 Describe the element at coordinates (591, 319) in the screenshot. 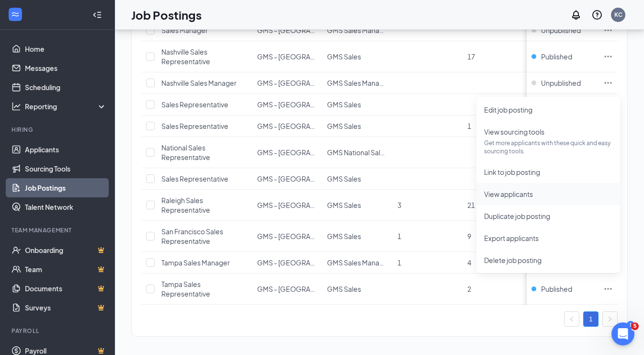

I see `li: 1` at that location.